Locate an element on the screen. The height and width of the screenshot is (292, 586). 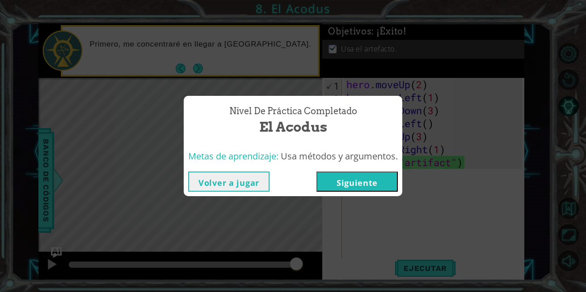
span: Nivel de práctica Completado is located at coordinates (293, 111).